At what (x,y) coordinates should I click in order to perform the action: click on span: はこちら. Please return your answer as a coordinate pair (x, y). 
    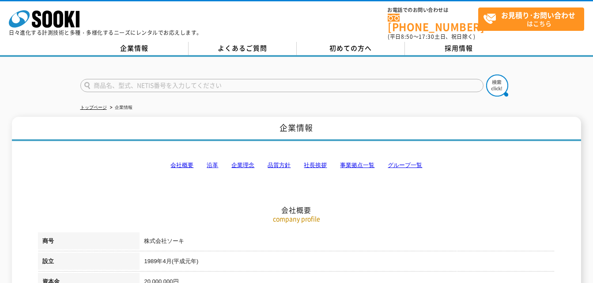
    Looking at the image, I should click on (533, 19).